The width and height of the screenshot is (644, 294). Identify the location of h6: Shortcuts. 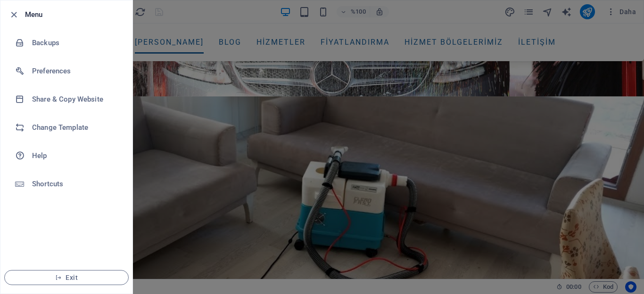
(75, 184).